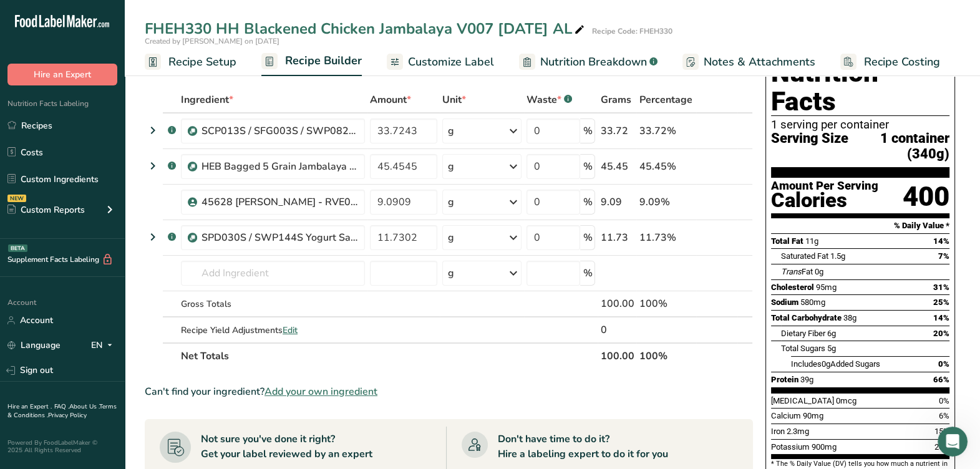 This screenshot has width=980, height=469. What do you see at coordinates (107, 316) in the screenshot?
I see `div: I understand that your concern is consumer perception however it won’t be FDA compliant to add th...` at bounding box center [107, 316].